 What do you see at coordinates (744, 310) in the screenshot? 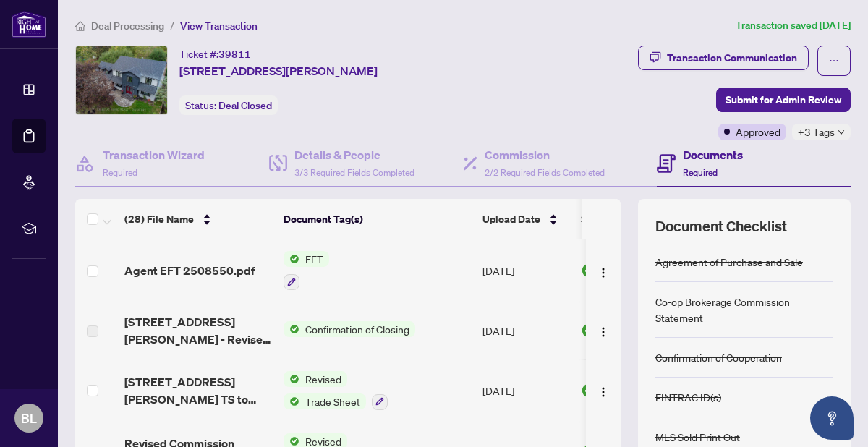
I see `div: Co-op Brokerage Commission Statement` at bounding box center [744, 310].